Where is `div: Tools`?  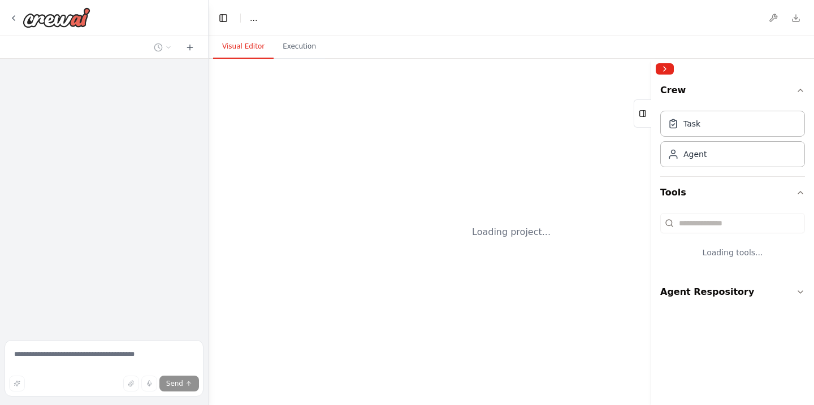
div: Tools is located at coordinates (732, 242).